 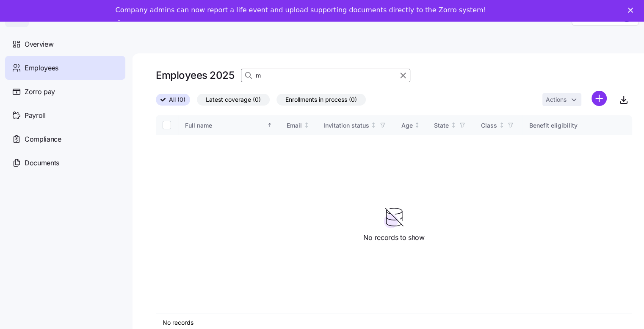 I want to click on div: Company admins can now report a life event and upload supporting documents directly to the Zorro ..., so click(x=301, y=10).